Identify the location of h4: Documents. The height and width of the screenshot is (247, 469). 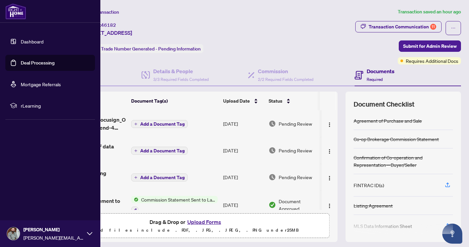
(381, 71).